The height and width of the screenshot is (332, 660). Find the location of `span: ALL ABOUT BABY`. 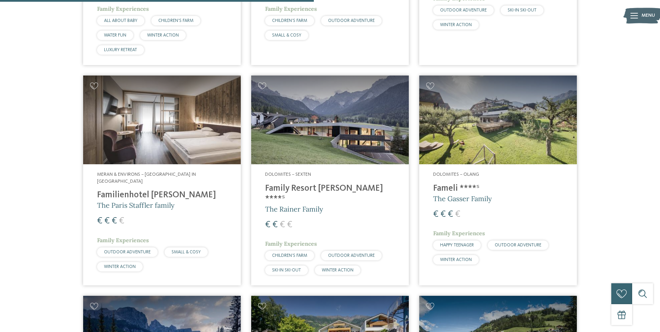

span: ALL ABOUT BABY is located at coordinates (121, 21).